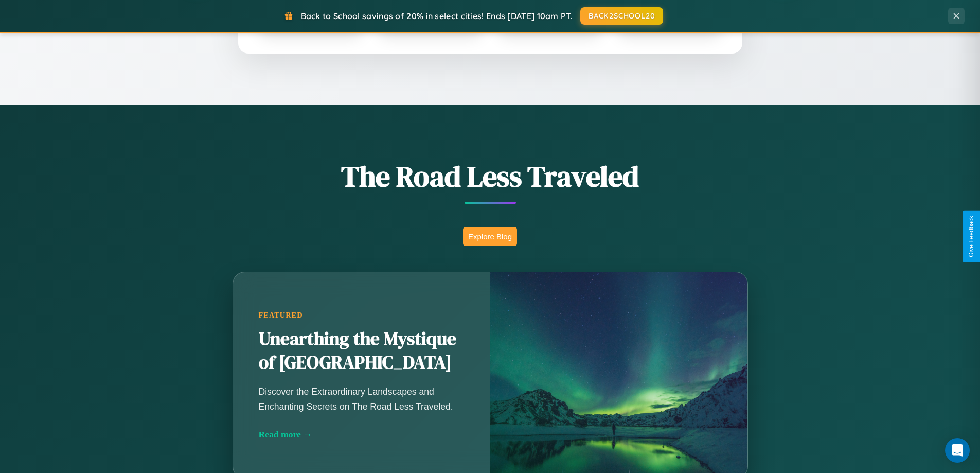 This screenshot has width=980, height=473. Describe the element at coordinates (490, 176) in the screenshot. I see `h1: The Road Less Traveled` at that location.